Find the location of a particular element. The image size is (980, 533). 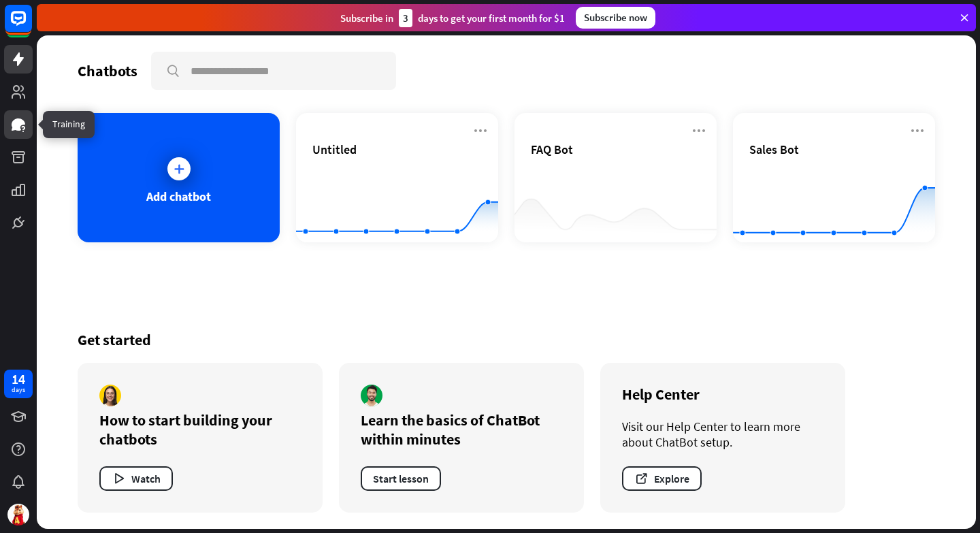

div: Chatbots is located at coordinates (108, 71).